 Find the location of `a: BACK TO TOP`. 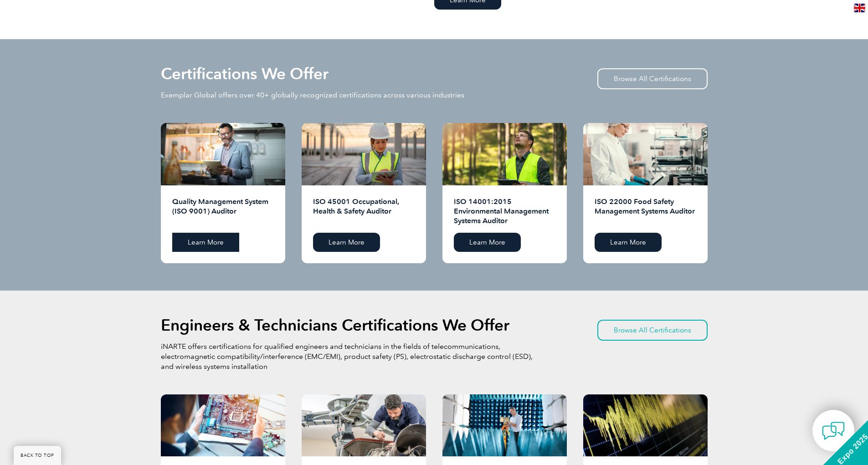

a: BACK TO TOP is located at coordinates (37, 456).